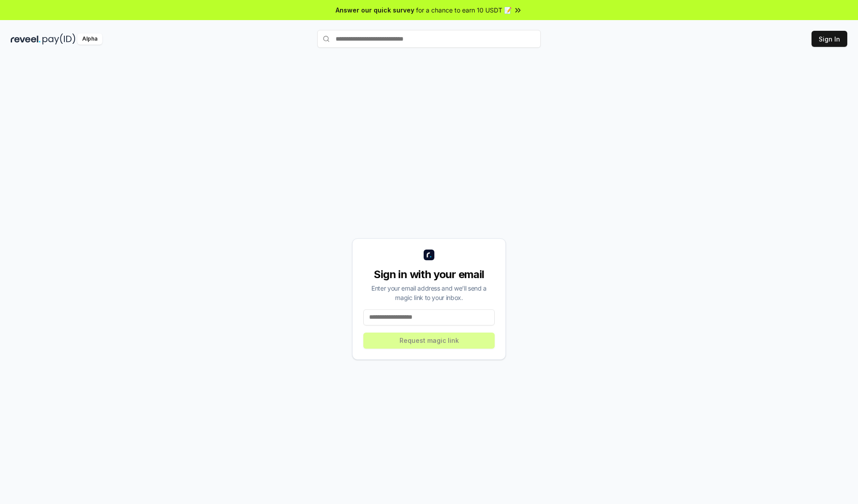 The height and width of the screenshot is (504, 858). Describe the element at coordinates (464, 10) in the screenshot. I see `span: for a chance to earn 10 USDT 📝` at that location.